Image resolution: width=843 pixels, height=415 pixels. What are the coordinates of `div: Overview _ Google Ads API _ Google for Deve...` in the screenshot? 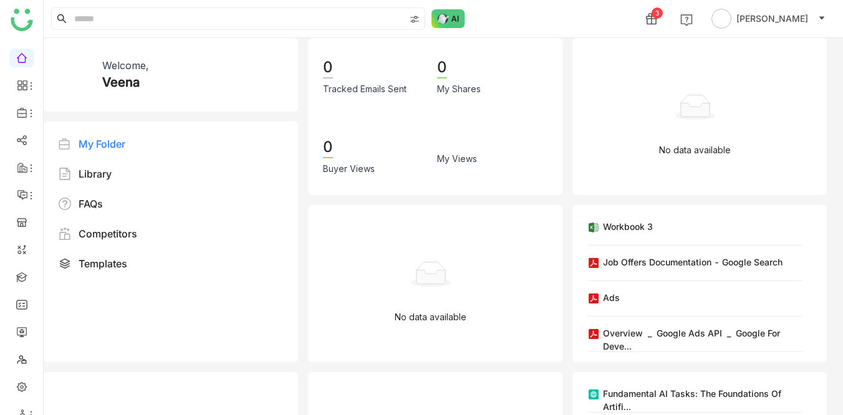 It's located at (702, 340).